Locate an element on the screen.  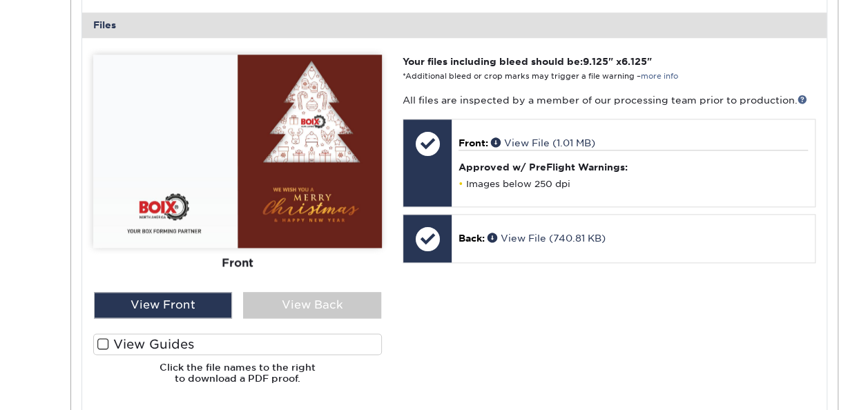
div: Front is located at coordinates (238, 263).